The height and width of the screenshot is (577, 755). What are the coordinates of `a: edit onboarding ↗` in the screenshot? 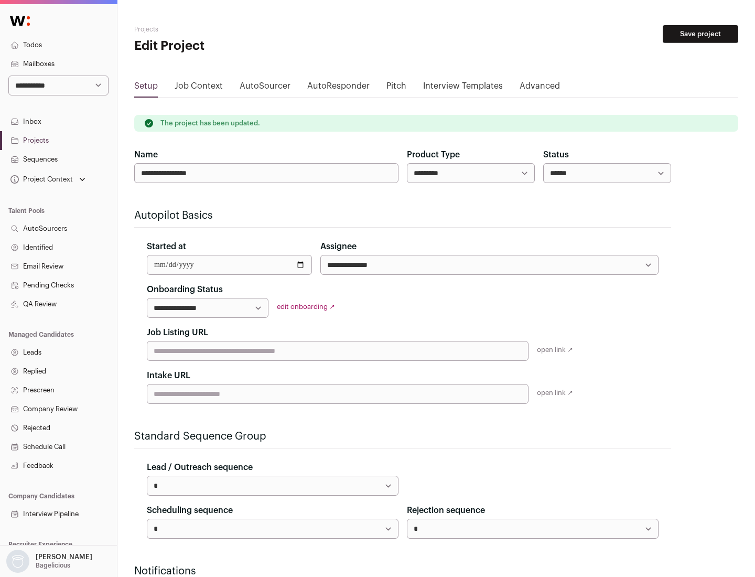 It's located at (306, 306).